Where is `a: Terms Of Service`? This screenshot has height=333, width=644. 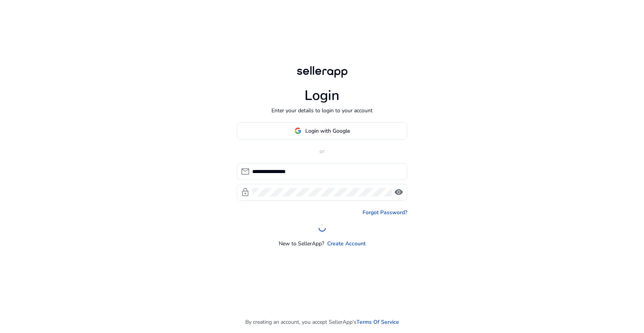 a: Terms Of Service is located at coordinates (377, 322).